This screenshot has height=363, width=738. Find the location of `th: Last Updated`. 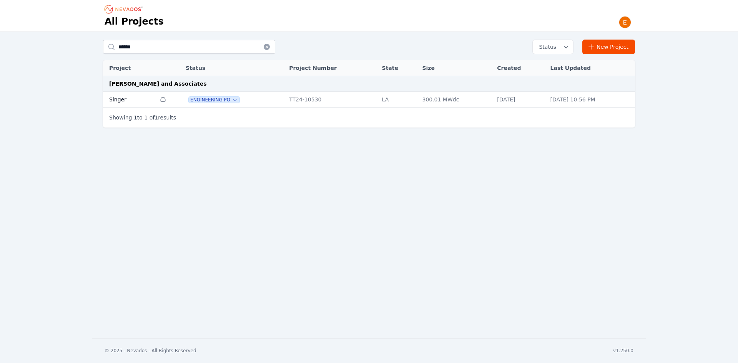

th: Last Updated is located at coordinates (591, 68).